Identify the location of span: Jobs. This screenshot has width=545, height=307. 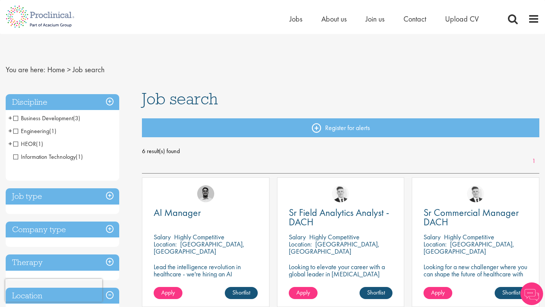
(296, 19).